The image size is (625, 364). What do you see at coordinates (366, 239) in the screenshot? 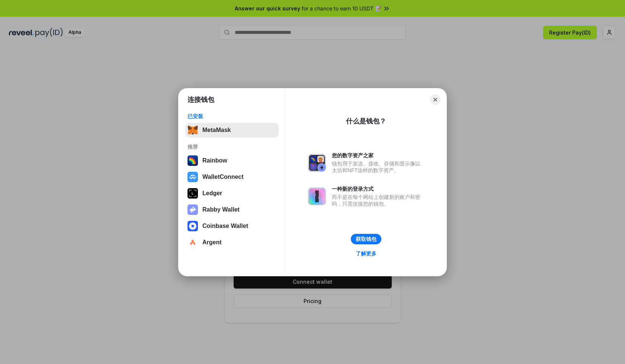
I see `div: 获取钱包` at bounding box center [366, 239].